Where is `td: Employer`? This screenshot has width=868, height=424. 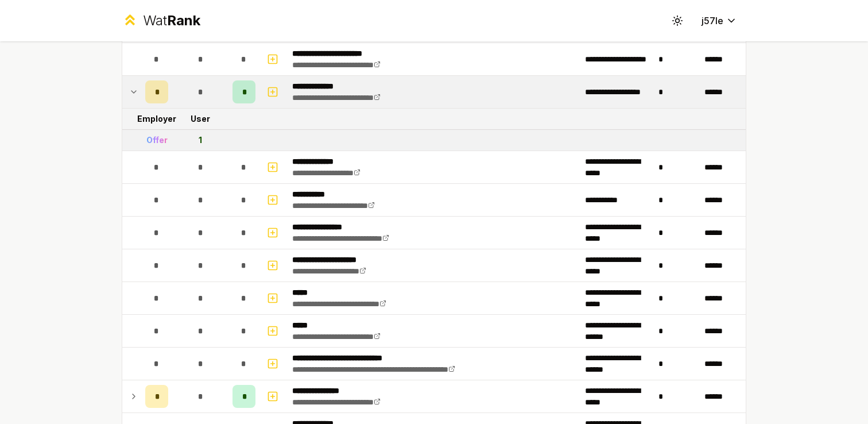
td: Employer is located at coordinates (157, 119).